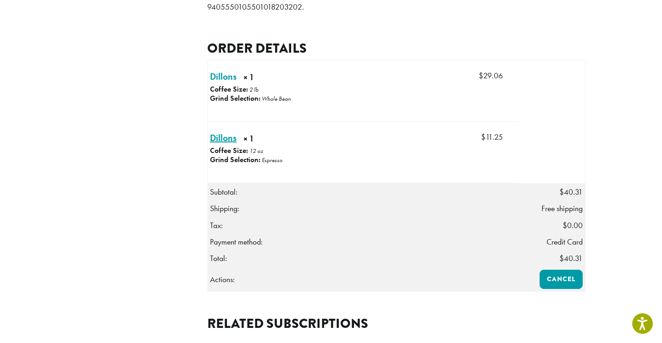 This screenshot has width=662, height=343. I want to click on span: 0.00, so click(572, 225).